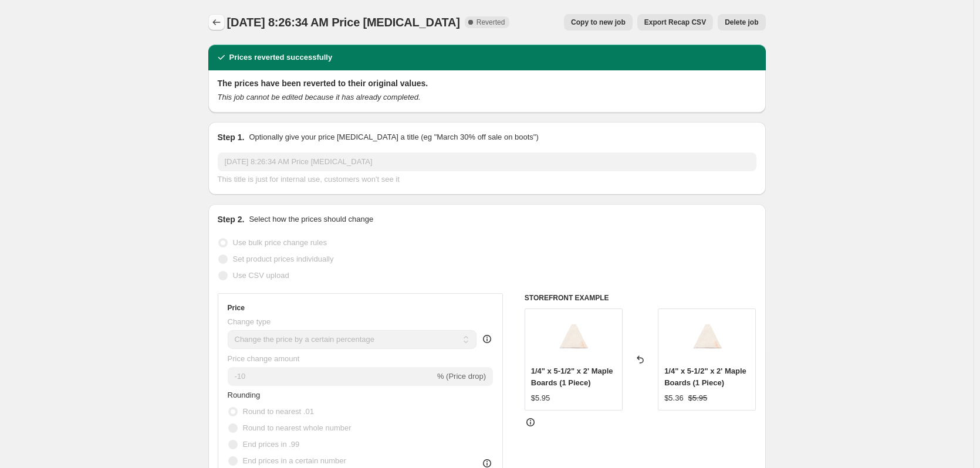 This screenshot has height=468, width=980. Describe the element at coordinates (598, 22) in the screenshot. I see `button: Copy to new job` at that location.